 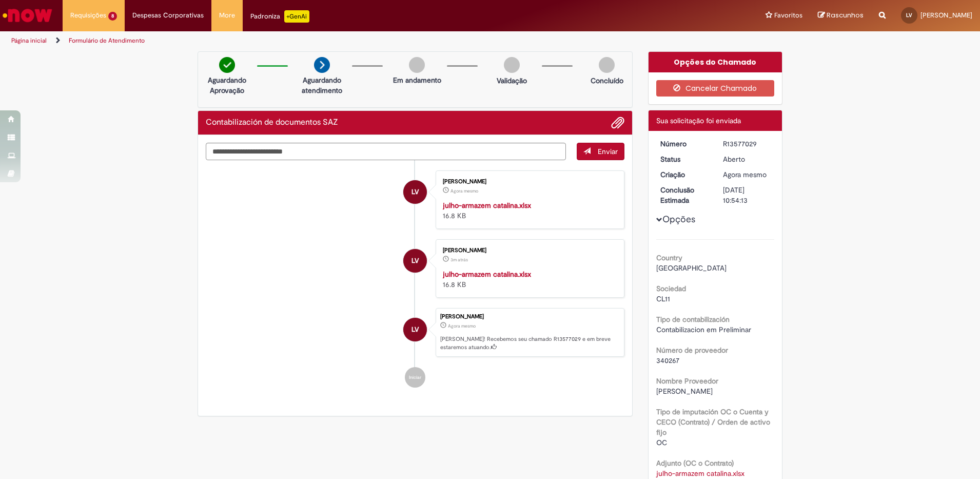 What do you see at coordinates (684, 175) in the screenshot?
I see `dt: Criação` at bounding box center [684, 175].